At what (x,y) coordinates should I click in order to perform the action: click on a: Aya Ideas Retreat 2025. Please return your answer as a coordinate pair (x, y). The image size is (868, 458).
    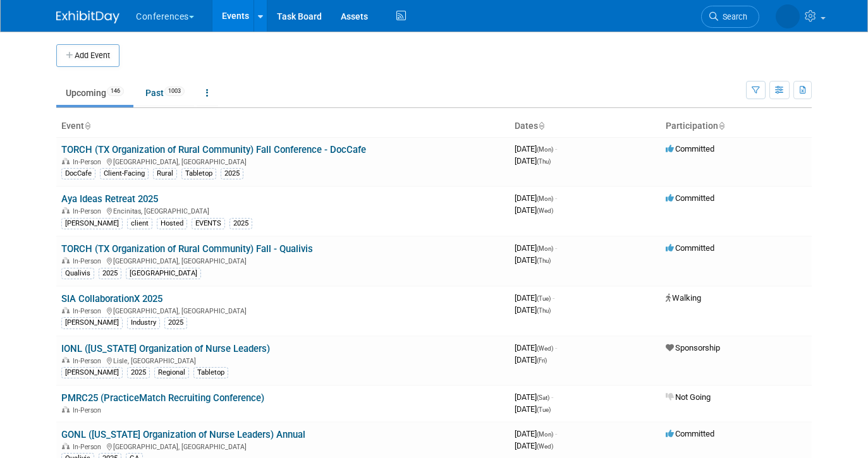
    Looking at the image, I should click on (109, 199).